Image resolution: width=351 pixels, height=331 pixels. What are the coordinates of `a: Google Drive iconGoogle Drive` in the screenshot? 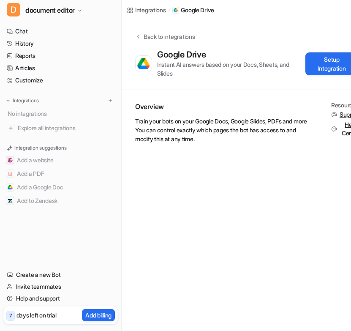 It's located at (193, 10).